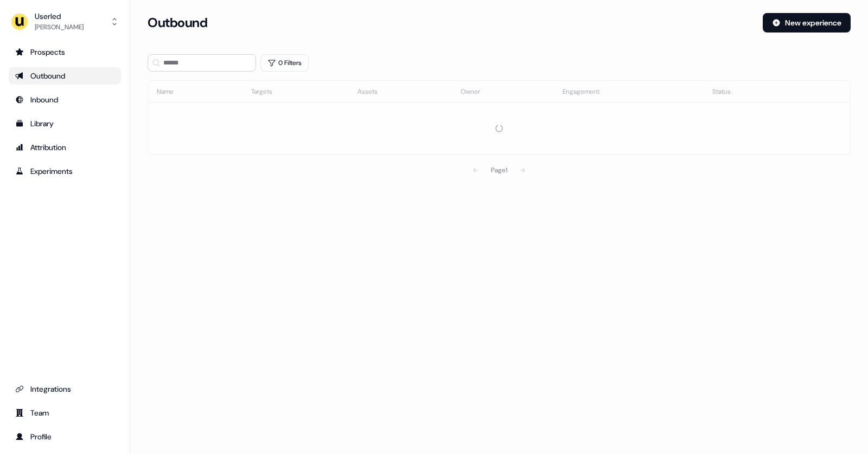 Image resolution: width=868 pixels, height=454 pixels. What do you see at coordinates (64, 123) in the screenshot?
I see `div: Library` at bounding box center [64, 123].